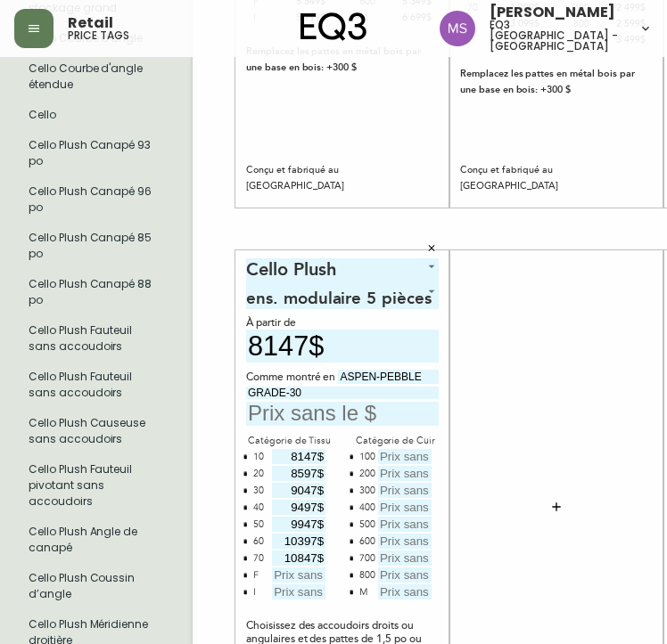 Image resolution: width=667 pixels, height=644 pixels. Describe the element at coordinates (259, 491) in the screenshot. I see `div: 30` at that location.